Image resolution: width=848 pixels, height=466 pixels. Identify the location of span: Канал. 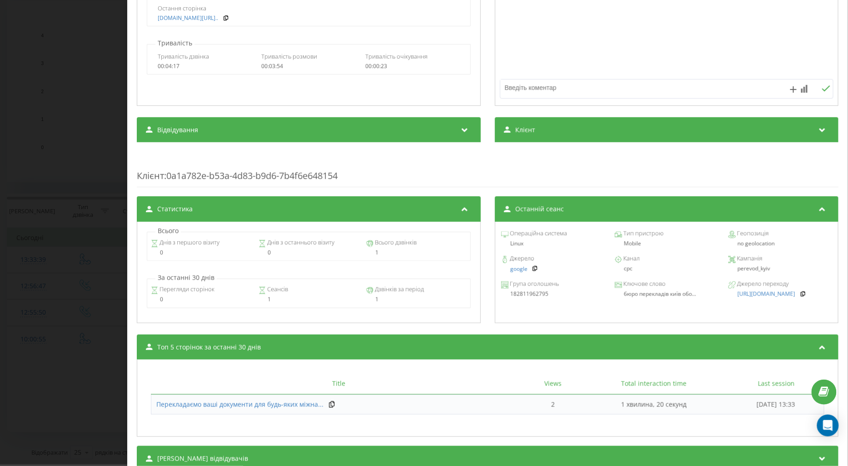
(631, 259).